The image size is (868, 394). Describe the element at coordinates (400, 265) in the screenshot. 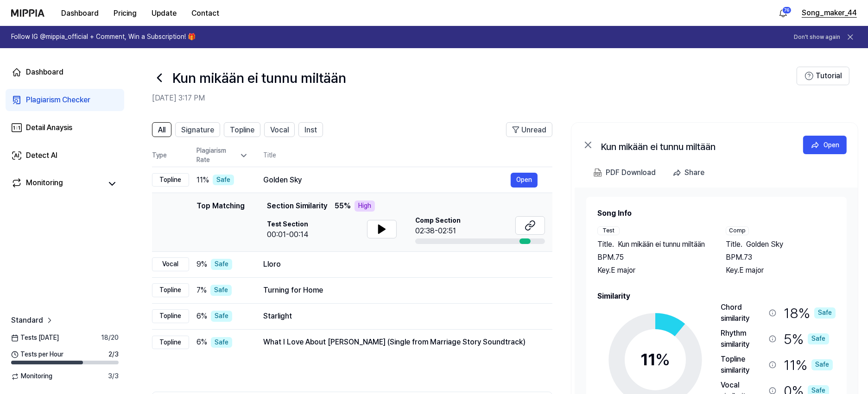

I see `div: Lloro` at that location.